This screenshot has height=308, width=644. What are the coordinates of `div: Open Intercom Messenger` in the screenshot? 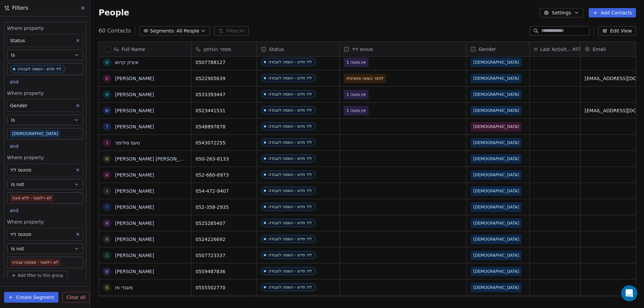 It's located at (629, 293).